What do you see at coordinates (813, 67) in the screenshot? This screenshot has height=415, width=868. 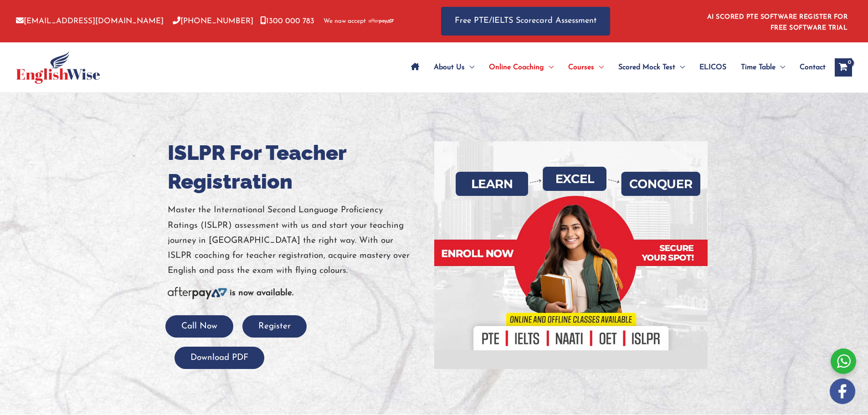 I see `span: Contact` at bounding box center [813, 67].